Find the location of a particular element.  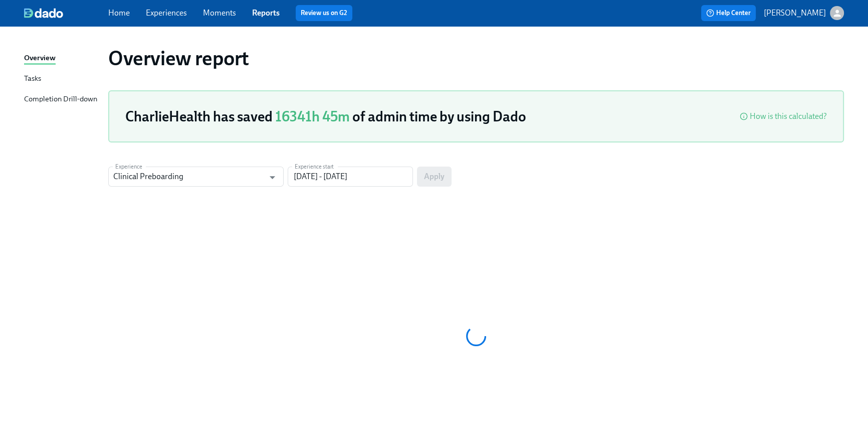

button: Help Center is located at coordinates (728, 13).